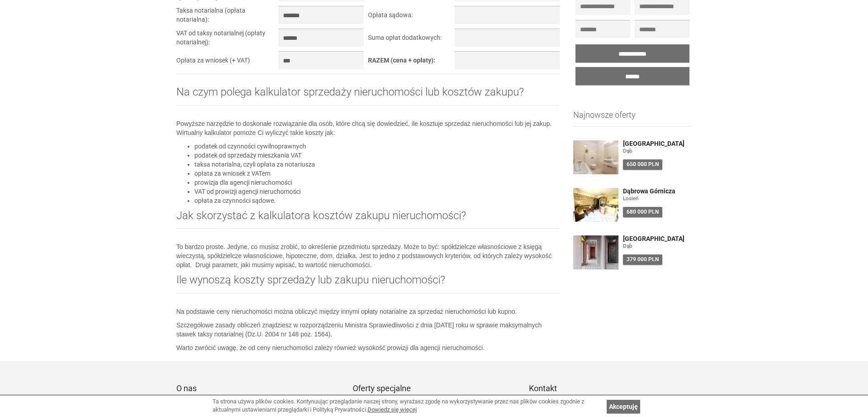  What do you see at coordinates (402, 60) in the screenshot?
I see `b: RAZEM (cena + opłaty):` at bounding box center [402, 60].